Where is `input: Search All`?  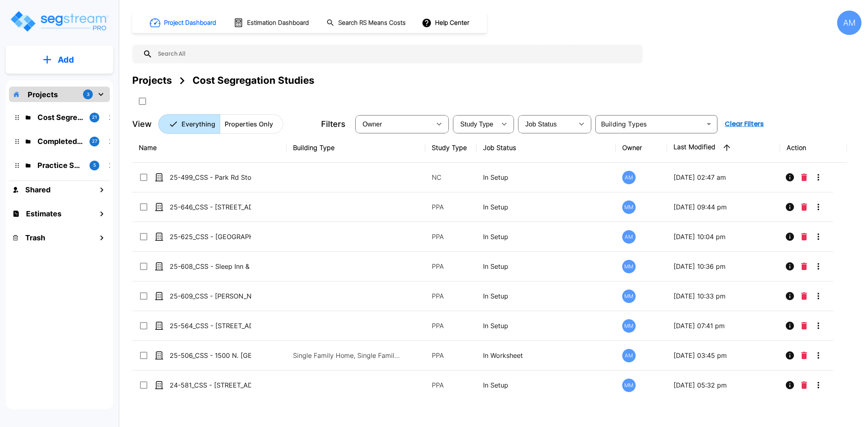 input: Search All is located at coordinates (396, 54).